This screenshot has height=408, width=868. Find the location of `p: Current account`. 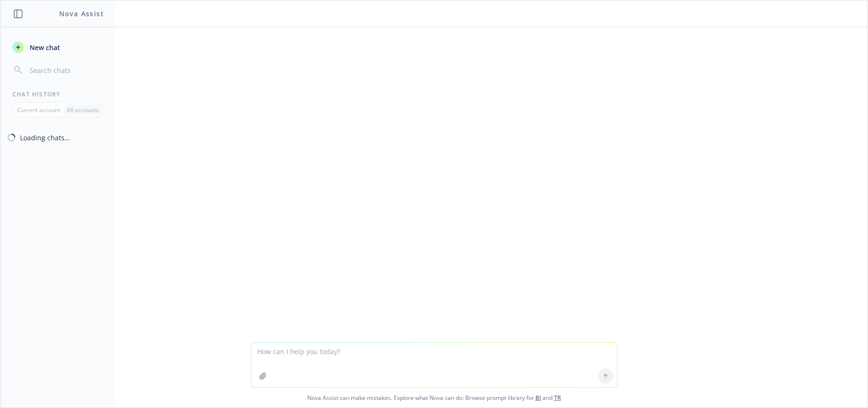

p: Current account is located at coordinates (39, 110).